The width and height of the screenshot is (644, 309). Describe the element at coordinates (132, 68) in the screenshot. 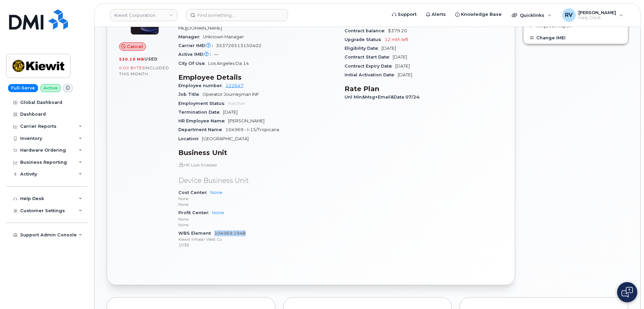

I see `span: 0.00 Bytes` at that location.